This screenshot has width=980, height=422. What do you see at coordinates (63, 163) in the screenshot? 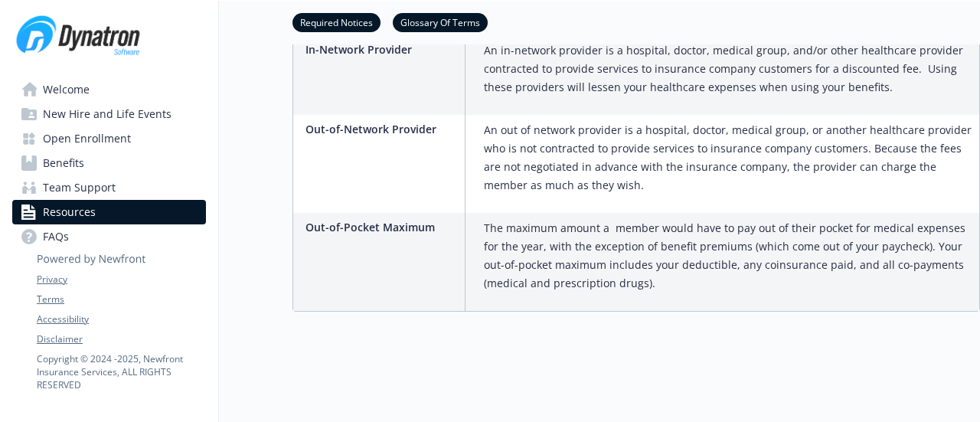
I see `span: Benefits` at bounding box center [63, 163].